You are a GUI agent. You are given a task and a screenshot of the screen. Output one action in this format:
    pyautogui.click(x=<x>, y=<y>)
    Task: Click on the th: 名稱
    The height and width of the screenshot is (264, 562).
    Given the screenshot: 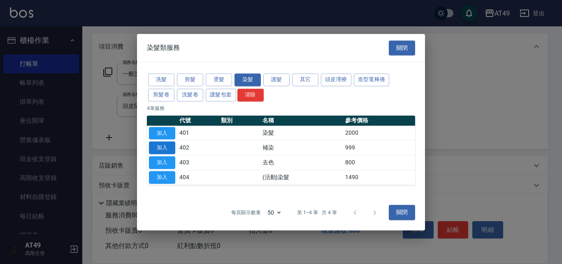 What is the action you would take?
    pyautogui.click(x=302, y=121)
    